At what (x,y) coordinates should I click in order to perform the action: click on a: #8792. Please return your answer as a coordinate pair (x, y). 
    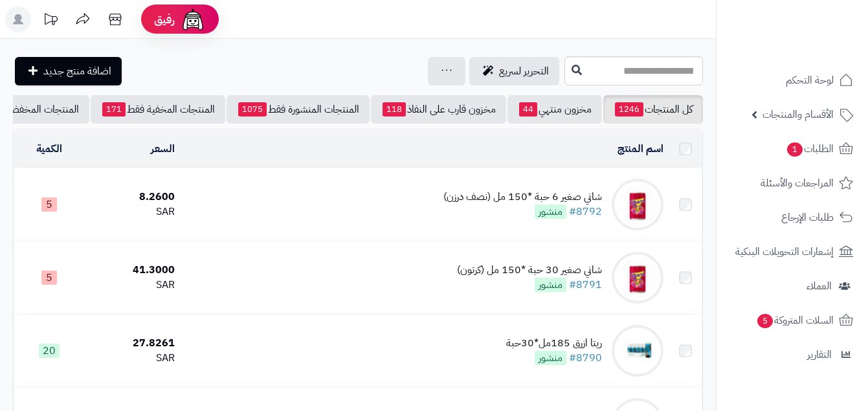
    Looking at the image, I should click on (585, 212).